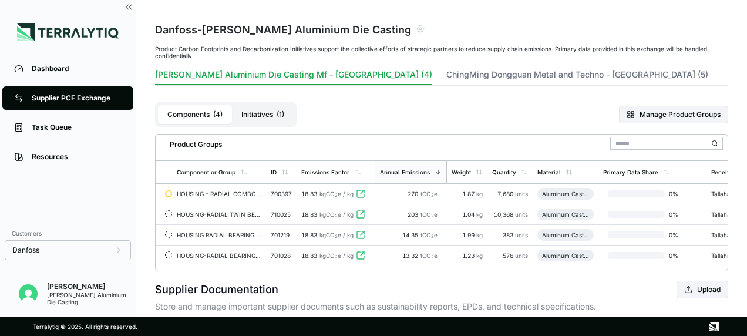  What do you see at coordinates (414, 214) in the screenshot?
I see `span: 203` at bounding box center [414, 214].